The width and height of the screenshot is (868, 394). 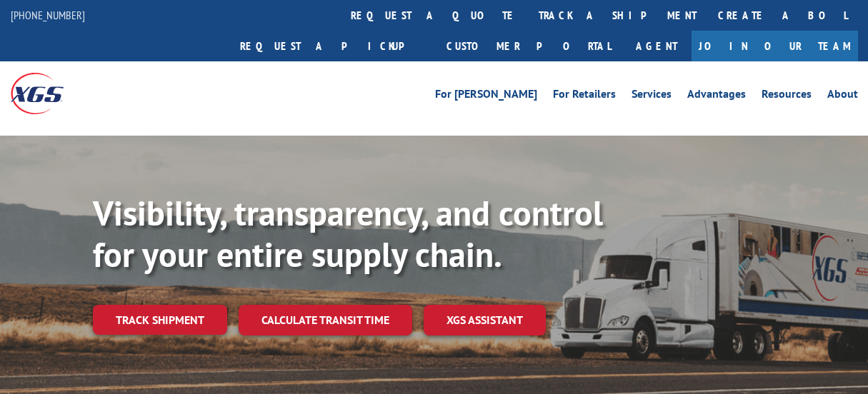 What do you see at coordinates (529, 45) in the screenshot?
I see `a: Customer Portal` at bounding box center [529, 45].